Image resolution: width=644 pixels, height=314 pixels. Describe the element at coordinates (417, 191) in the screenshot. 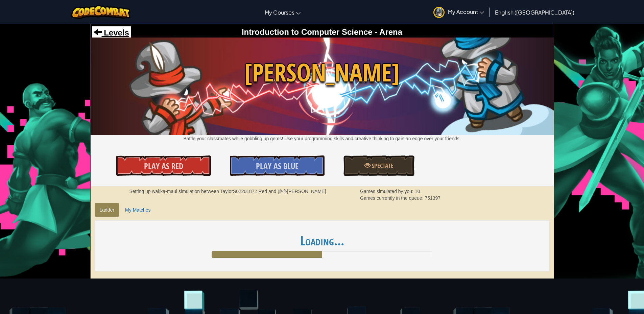

I see `span: 10` at that location.